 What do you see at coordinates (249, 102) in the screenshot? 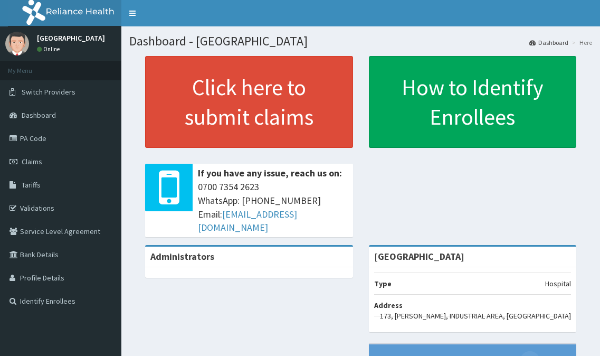
I see `a: Click here to submit claims` at bounding box center [249, 102].